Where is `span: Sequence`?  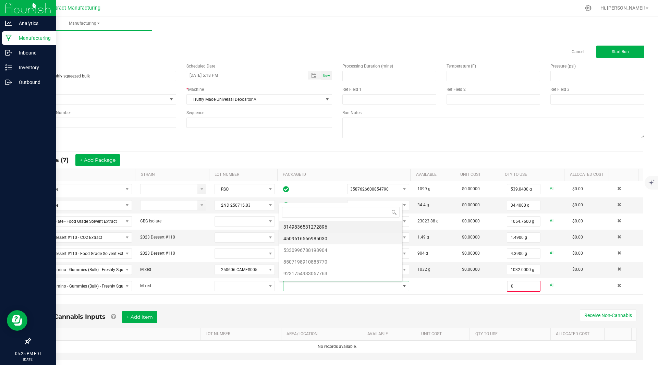
span: Sequence is located at coordinates (195, 113).